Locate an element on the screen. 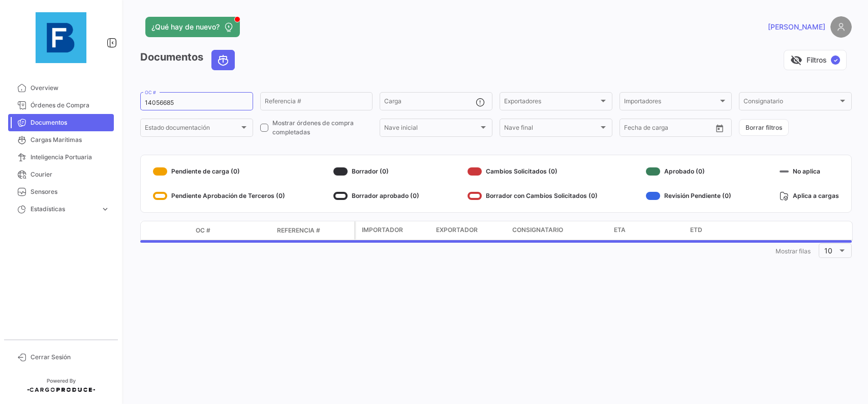 The height and width of the screenshot is (404, 868). span: Órdenes de Compra is located at coordinates (70, 105).